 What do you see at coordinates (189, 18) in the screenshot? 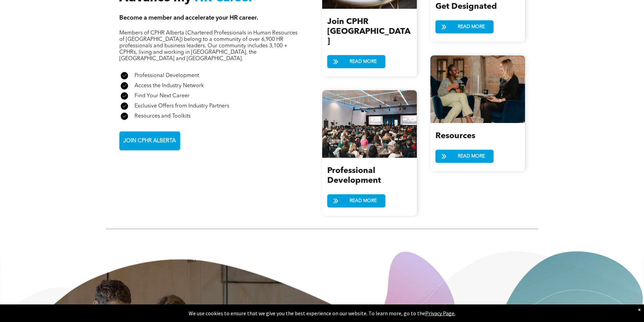
I see `span: Become a member and accelerate your HR career.` at bounding box center [189, 18].